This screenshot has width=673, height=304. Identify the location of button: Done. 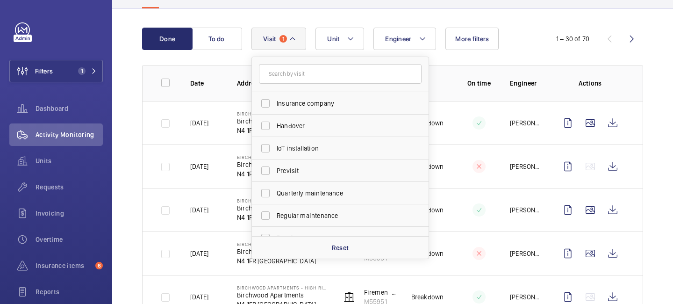
(167, 39).